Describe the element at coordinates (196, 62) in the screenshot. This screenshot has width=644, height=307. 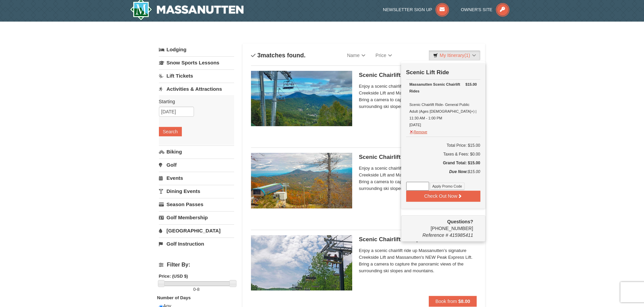
I see `a: Snow Sports Lessons` at that location.